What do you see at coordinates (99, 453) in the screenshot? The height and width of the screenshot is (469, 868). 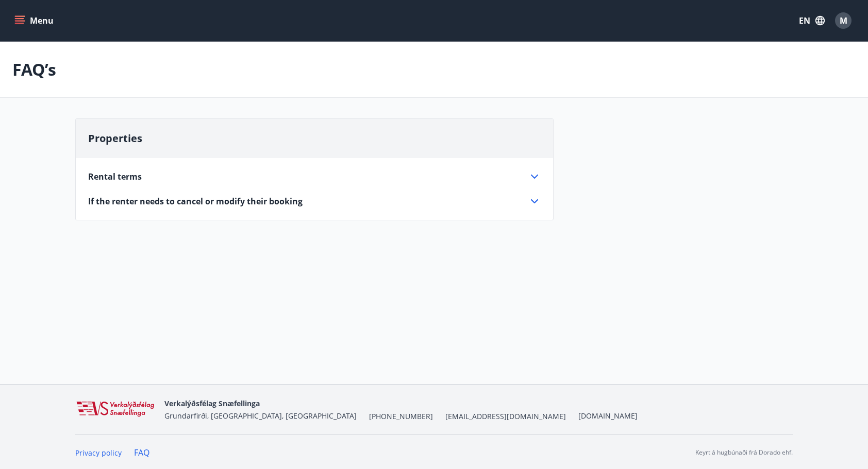 I see `a: Privacy policy` at bounding box center [99, 453].